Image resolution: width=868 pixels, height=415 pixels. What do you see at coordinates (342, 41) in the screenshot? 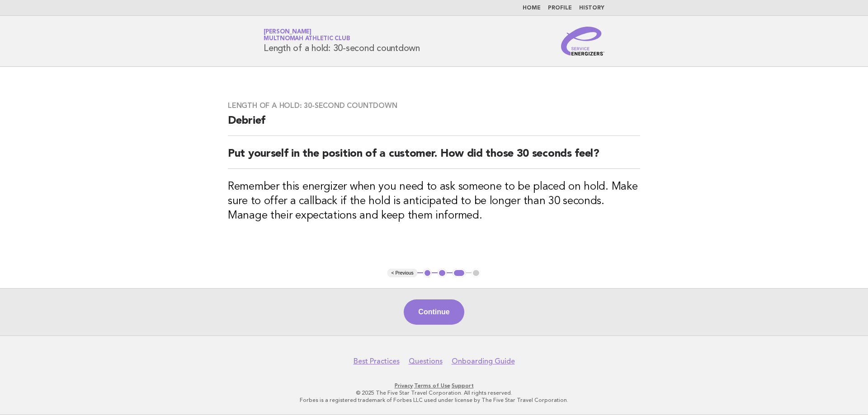
I see `h1: Length of a hold: 30-second countdown` at bounding box center [342, 41].